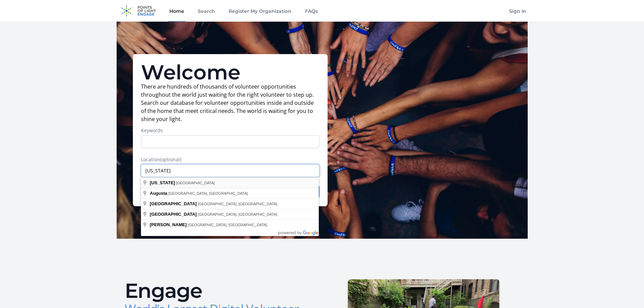  What do you see at coordinates (230, 103) in the screenshot?
I see `p: There are hundreds of thousands of volunteer opportunities throughout the world just waiting for ...` at bounding box center [230, 103].